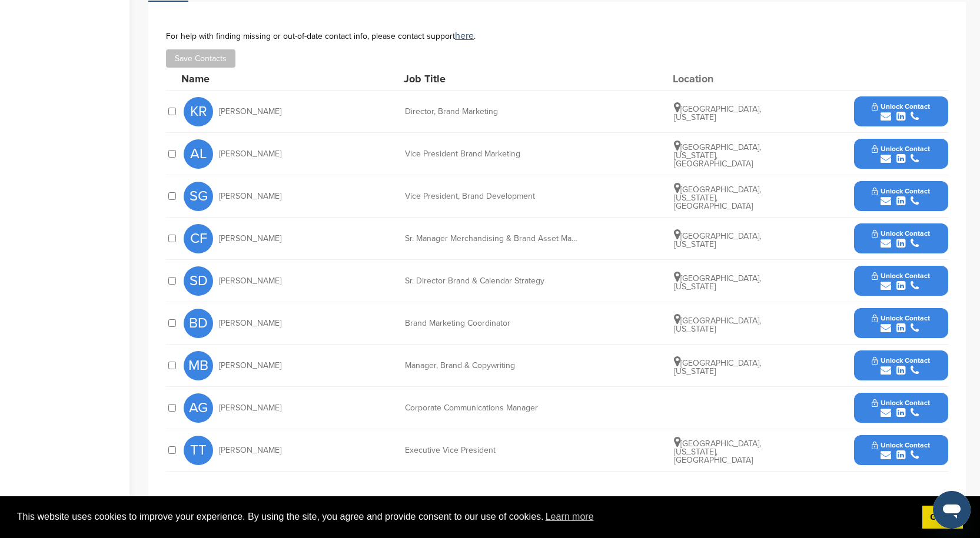 The height and width of the screenshot is (538, 980). I want to click on div: Brand Marketing Coordinator, so click(493, 323).